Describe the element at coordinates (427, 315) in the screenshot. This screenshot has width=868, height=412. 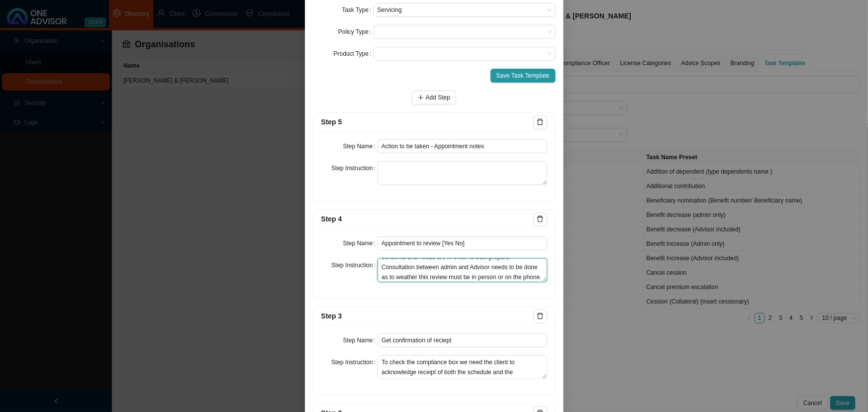
I see `div: Step 3` at that location.